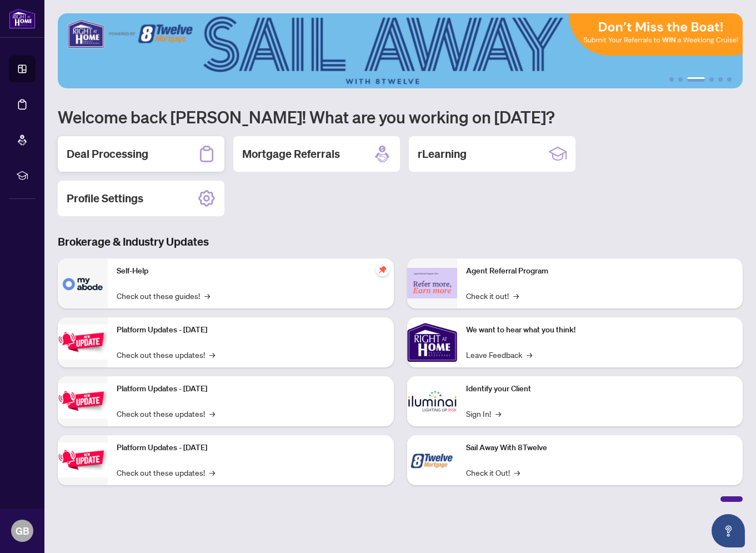  What do you see at coordinates (83, 342) in the screenshot?
I see `img: Platform Updates - July 21, 2025` at bounding box center [83, 342].